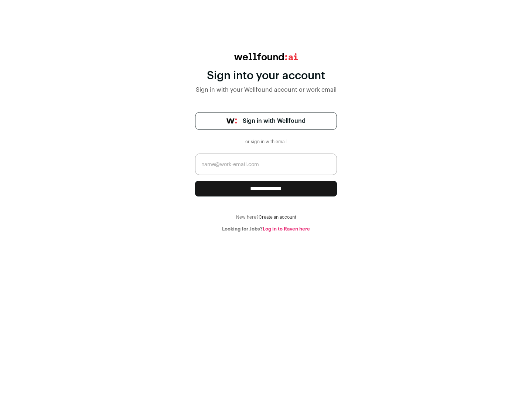  Describe the element at coordinates (278, 217) in the screenshot. I see `a: Create an account` at that location.